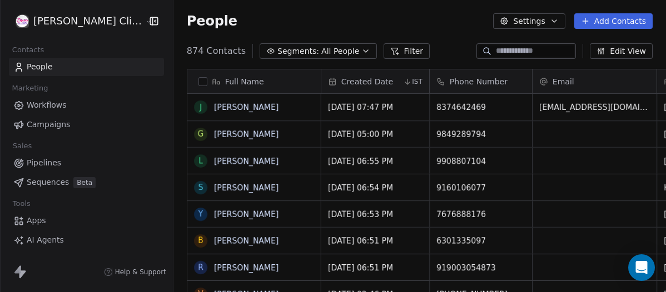  Describe the element at coordinates (529, 21) in the screenshot. I see `button: Settings` at that location.